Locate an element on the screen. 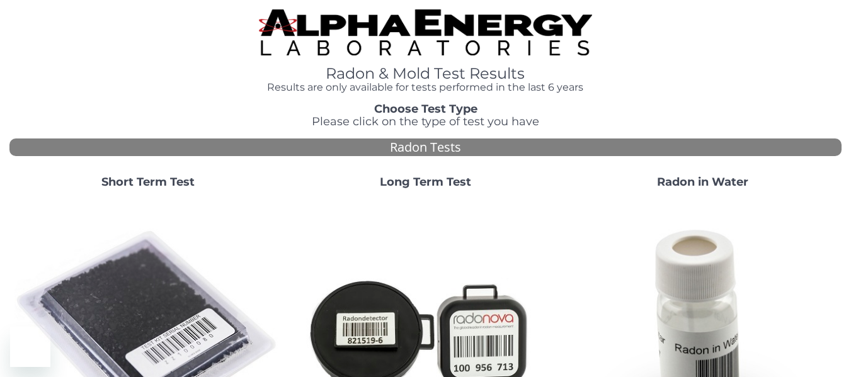 The width and height of the screenshot is (851, 377). strong: Choose Test Type is located at coordinates (426, 109).